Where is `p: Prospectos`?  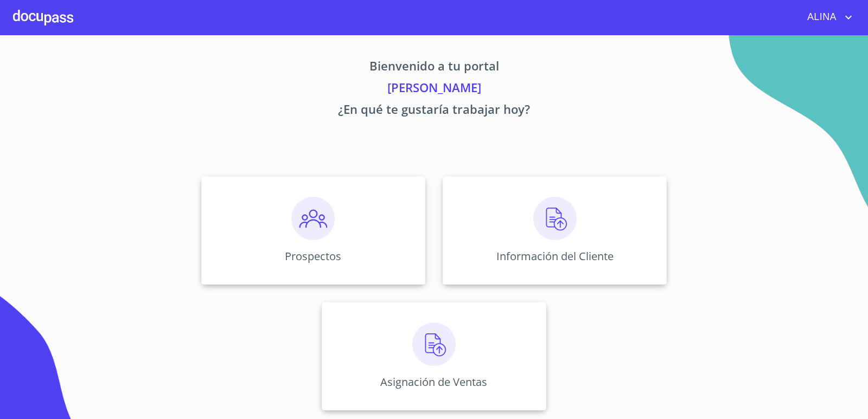 p: Prospectos is located at coordinates (313, 256).